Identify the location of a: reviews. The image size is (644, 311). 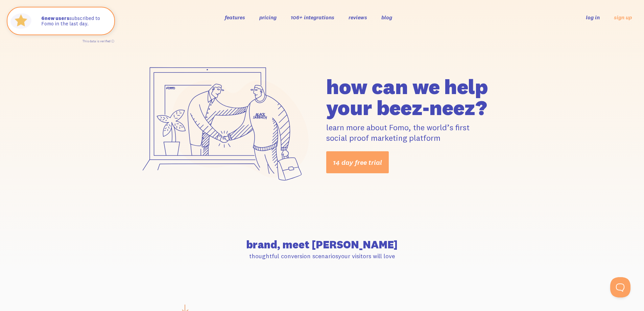
(358, 18).